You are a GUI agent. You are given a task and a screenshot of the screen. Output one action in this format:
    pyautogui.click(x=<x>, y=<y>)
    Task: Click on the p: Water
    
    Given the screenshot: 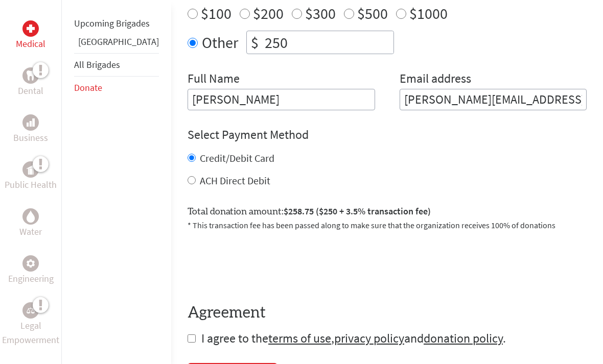 What is the action you would take?
    pyautogui.click(x=31, y=232)
    